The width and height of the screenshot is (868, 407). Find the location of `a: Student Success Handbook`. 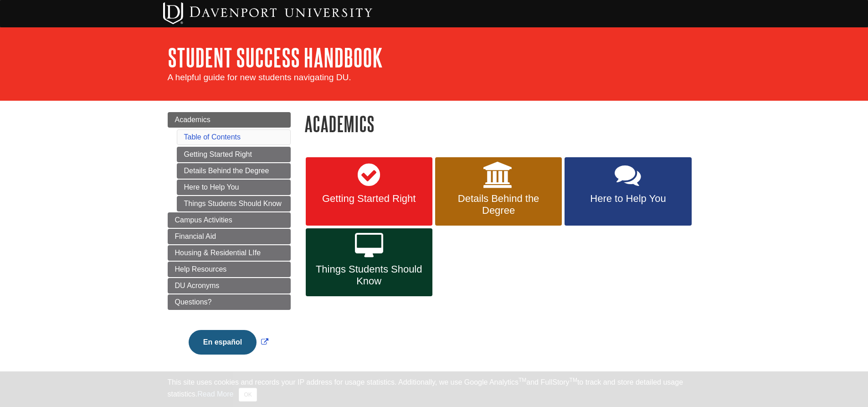

a: Student Success Handbook is located at coordinates (275, 57).